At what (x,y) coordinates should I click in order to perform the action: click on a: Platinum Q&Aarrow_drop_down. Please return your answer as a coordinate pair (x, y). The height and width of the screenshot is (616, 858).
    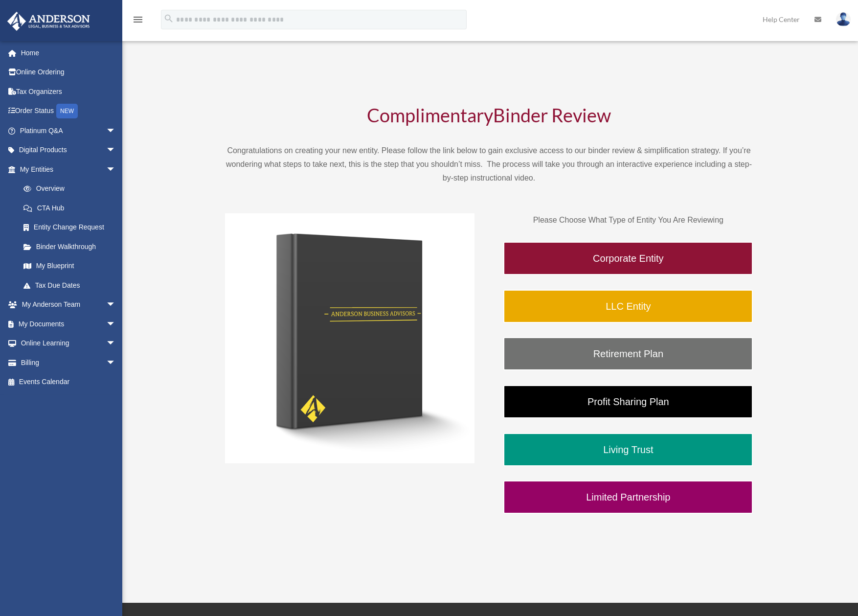
    Looking at the image, I should click on (68, 131).